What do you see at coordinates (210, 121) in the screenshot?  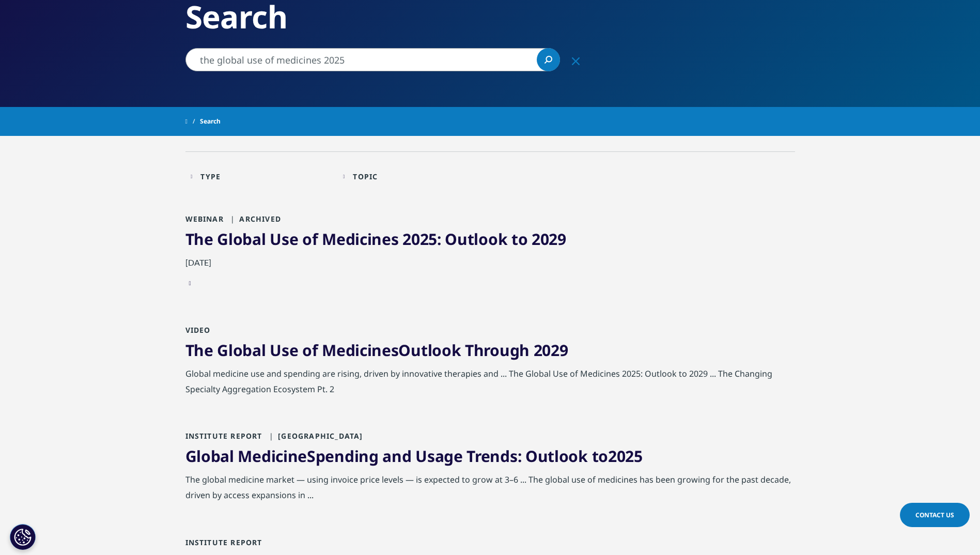 I see `span: Search` at bounding box center [210, 121].